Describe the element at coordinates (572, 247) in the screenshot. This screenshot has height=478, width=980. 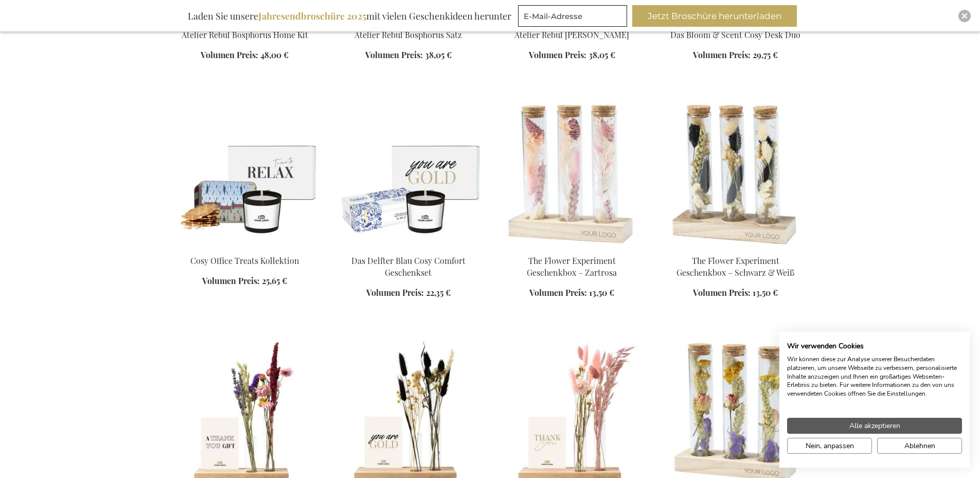
I see `a: The Flower Experiment Gift Box - Pink Blush` at that location.